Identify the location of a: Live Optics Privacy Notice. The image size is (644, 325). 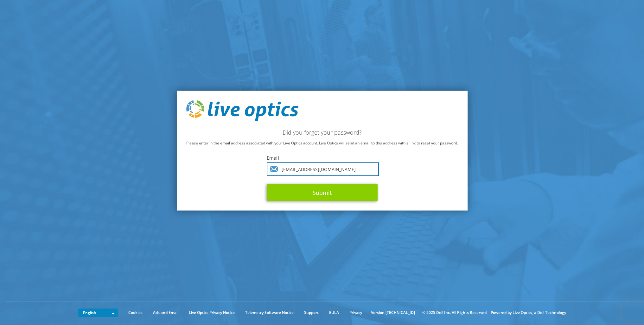
(211, 313).